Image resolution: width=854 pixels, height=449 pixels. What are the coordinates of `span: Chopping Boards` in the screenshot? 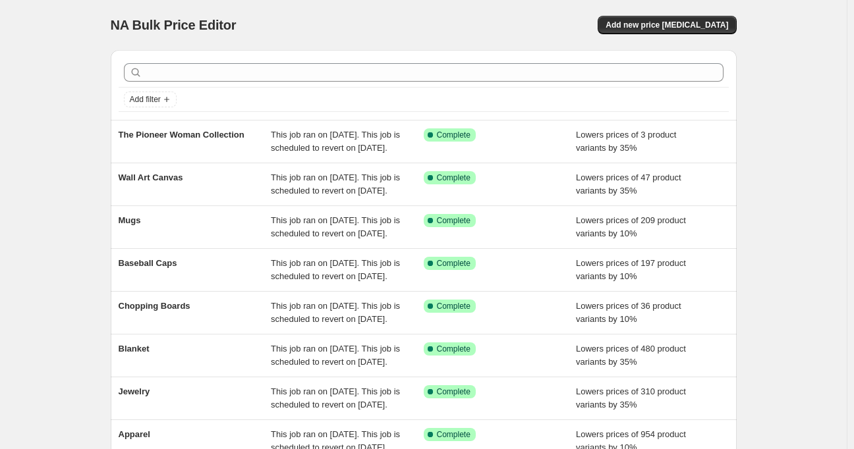 It's located at (154, 306).